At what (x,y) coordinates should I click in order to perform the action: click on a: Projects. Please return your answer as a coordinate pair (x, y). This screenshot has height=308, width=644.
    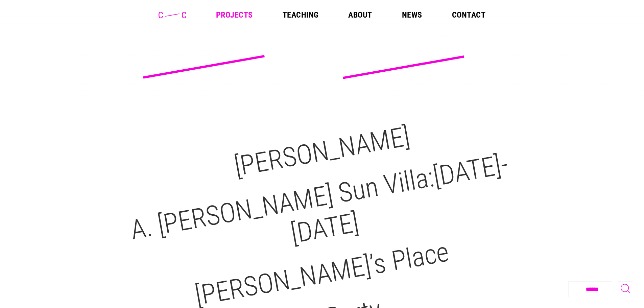
    Looking at the image, I should click on (234, 15).